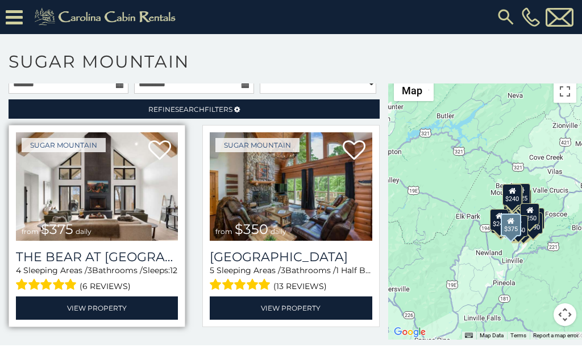  I want to click on img: Google, so click(410, 332).